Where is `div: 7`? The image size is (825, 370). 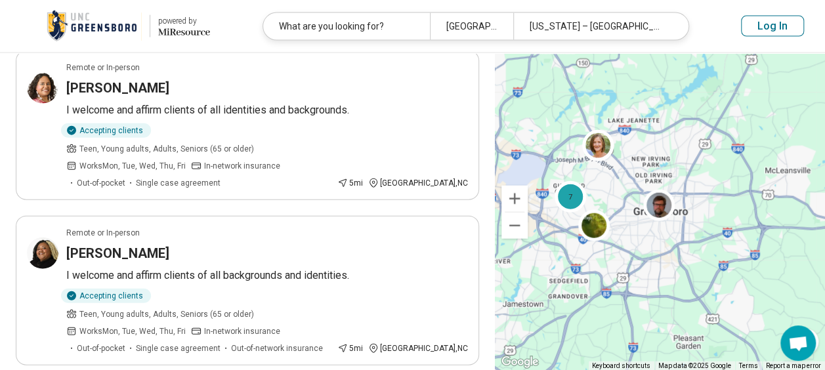 div: 7 is located at coordinates (570, 197).